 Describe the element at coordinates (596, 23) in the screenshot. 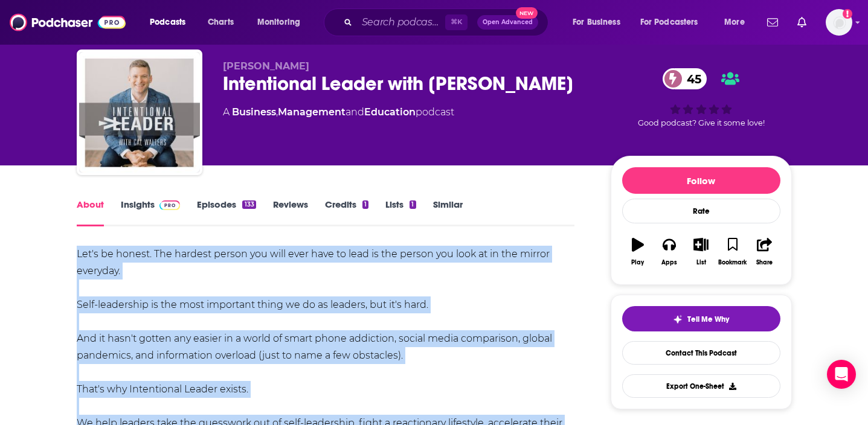

I see `span: For Business` at that location.